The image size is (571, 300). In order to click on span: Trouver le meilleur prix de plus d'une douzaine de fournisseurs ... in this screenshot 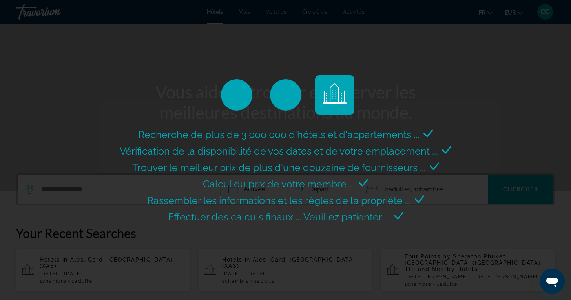, I will do `click(279, 168)`.